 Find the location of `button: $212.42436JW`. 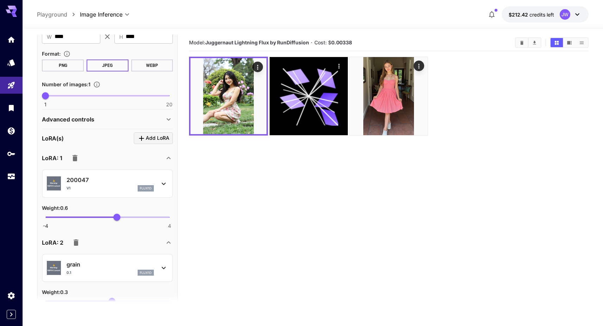

button: $212.42436JW is located at coordinates (545, 14).